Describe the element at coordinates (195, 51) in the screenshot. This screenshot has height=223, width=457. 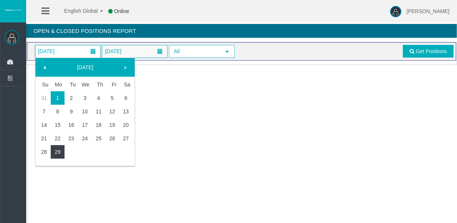
I see `span: All` at that location.